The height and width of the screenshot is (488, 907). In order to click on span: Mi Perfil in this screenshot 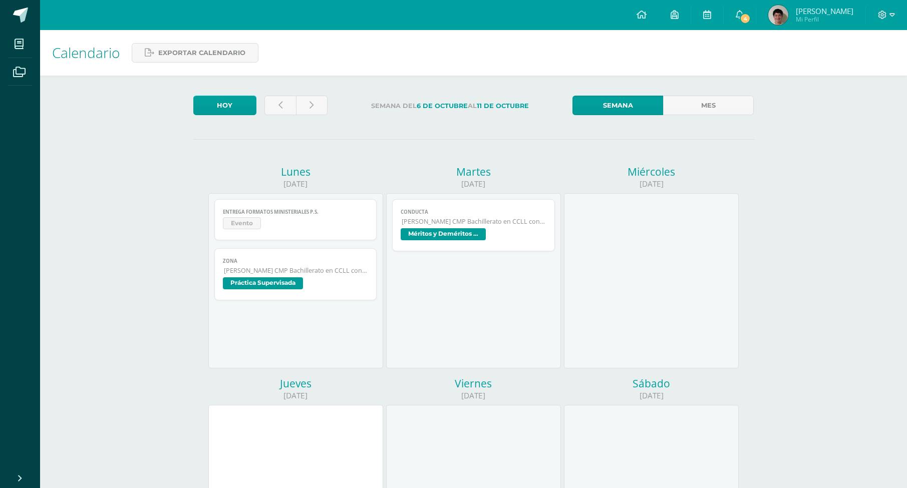, I will do `click(824, 19)`.